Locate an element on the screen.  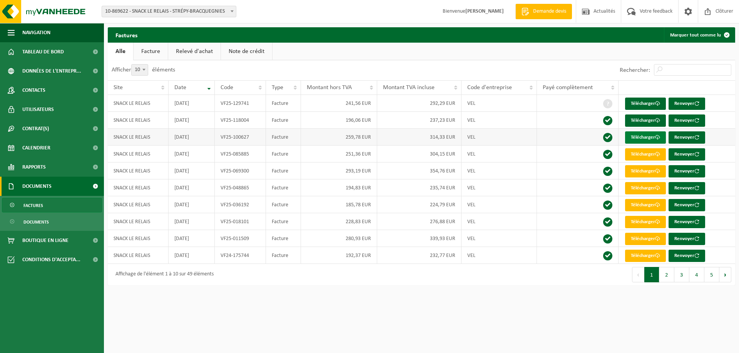
td: VF25-118004 is located at coordinates (240, 120).